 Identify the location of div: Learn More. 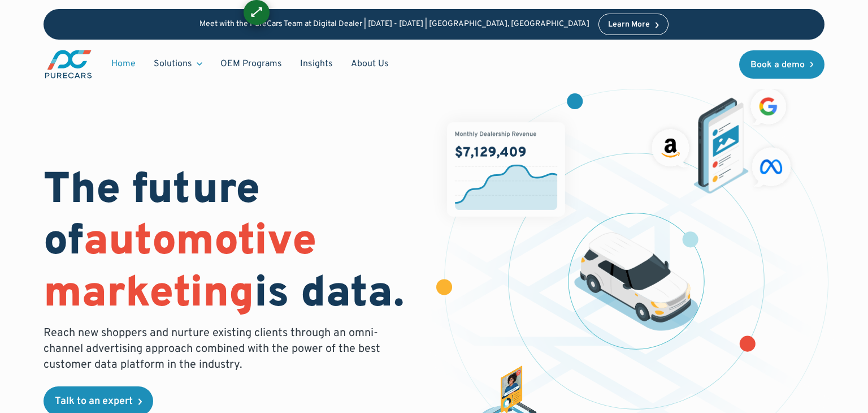
(629, 25).